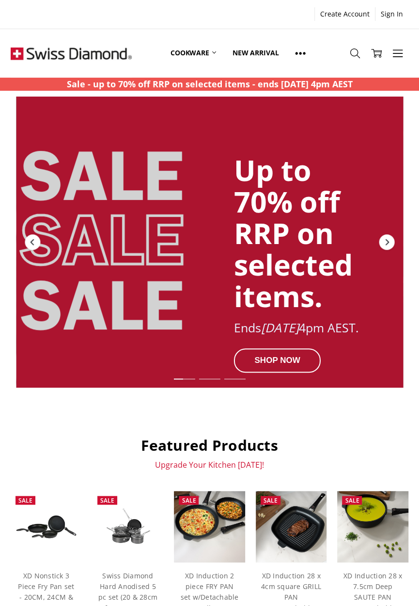 The height and width of the screenshot is (606, 419). Describe the element at coordinates (128, 526) in the screenshot. I see `a: Swiss Diamond Hard Anodised 5 pc set (20 & 28cm fry pan, 16cm sauce pan w lid, 24x7cm saute pan w...` at that location.